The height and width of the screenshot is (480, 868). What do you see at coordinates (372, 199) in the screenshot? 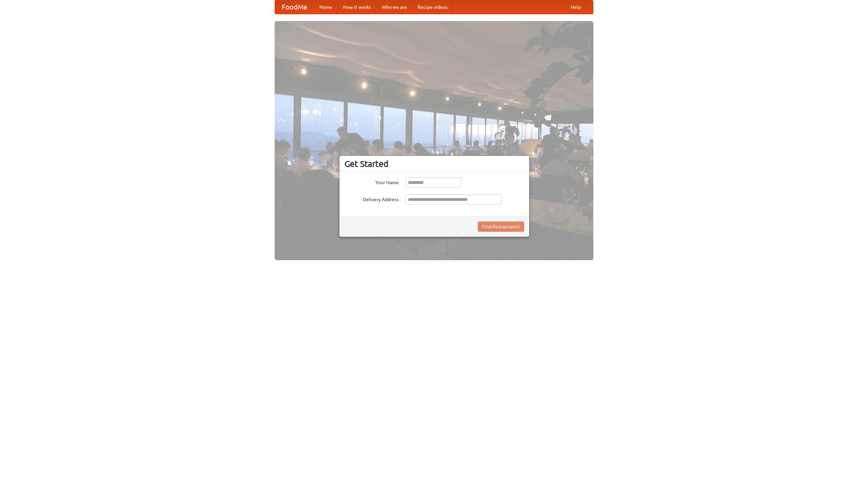
I see `label: Delivery Address` at bounding box center [372, 199].